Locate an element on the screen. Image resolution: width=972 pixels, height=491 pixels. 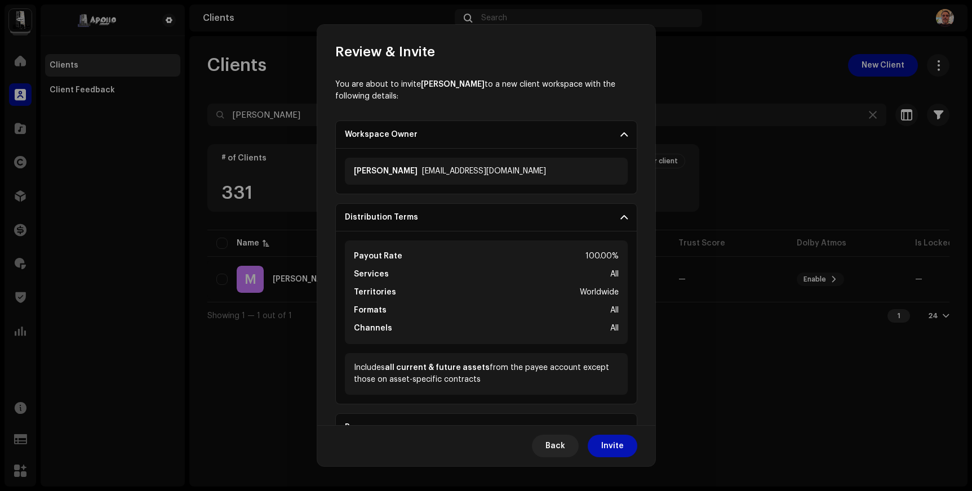
strong: Payout Rate is located at coordinates (378, 256).